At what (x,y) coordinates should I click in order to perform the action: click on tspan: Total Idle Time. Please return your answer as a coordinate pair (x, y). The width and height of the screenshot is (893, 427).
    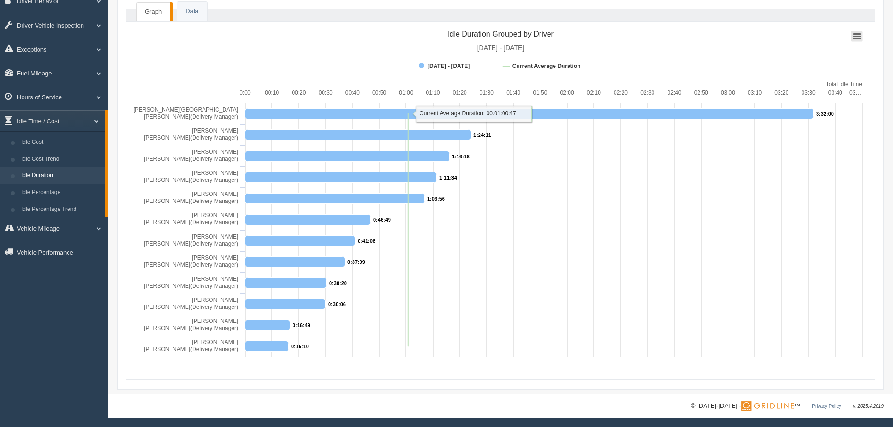
    Looking at the image, I should click on (844, 84).